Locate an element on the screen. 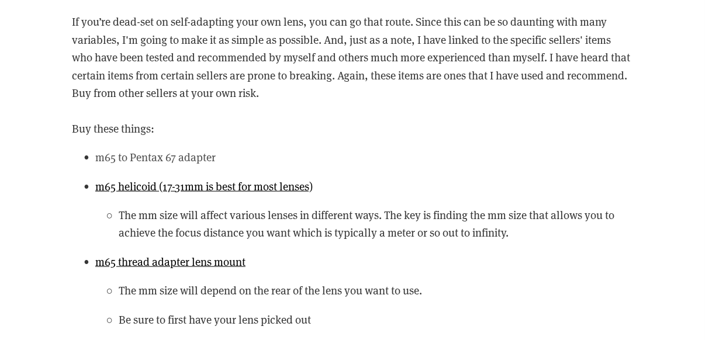 The width and height of the screenshot is (705, 340). a: m65 helicoid (17-31mm is best for most lenses) is located at coordinates (204, 186).